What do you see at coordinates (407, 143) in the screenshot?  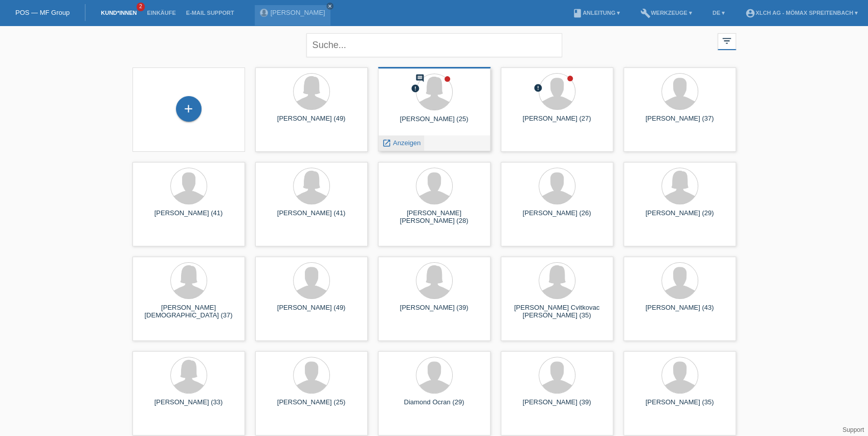 I see `span: Anzeigen` at bounding box center [407, 143].